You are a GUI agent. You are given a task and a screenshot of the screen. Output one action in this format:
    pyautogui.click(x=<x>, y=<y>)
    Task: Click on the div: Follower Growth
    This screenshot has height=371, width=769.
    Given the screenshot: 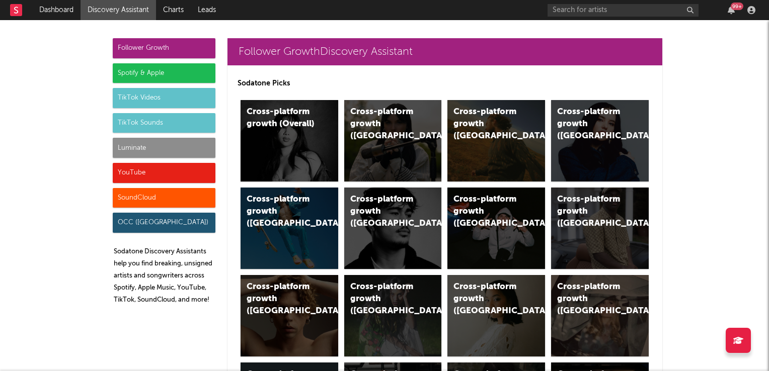 What is the action you would take?
    pyautogui.click(x=164, y=48)
    